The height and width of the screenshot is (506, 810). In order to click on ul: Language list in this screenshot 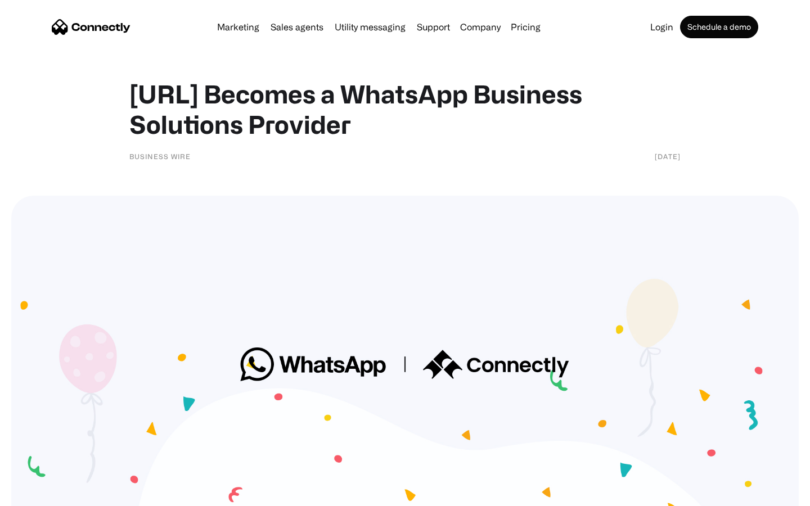, I will do `click(45, 495)`.